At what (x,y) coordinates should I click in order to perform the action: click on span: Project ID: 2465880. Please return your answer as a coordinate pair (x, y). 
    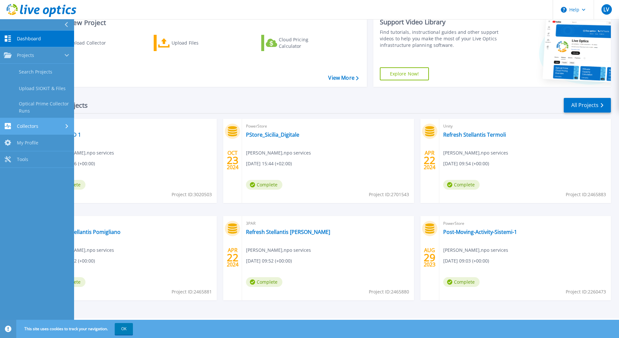
    Looking at the image, I should click on (389, 292).